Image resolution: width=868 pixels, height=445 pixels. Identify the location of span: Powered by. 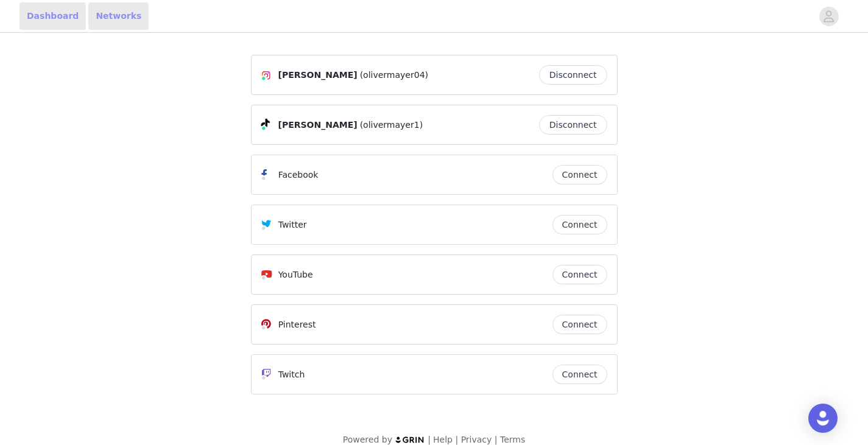
(368, 440).